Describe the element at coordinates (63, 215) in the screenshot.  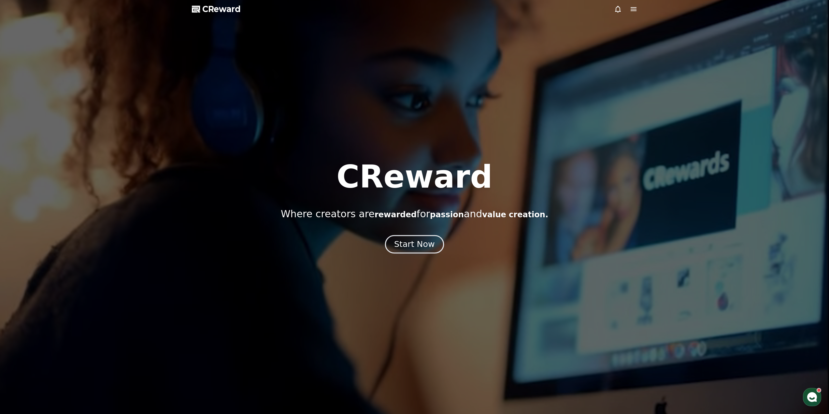
I see `a: Messages` at that location.